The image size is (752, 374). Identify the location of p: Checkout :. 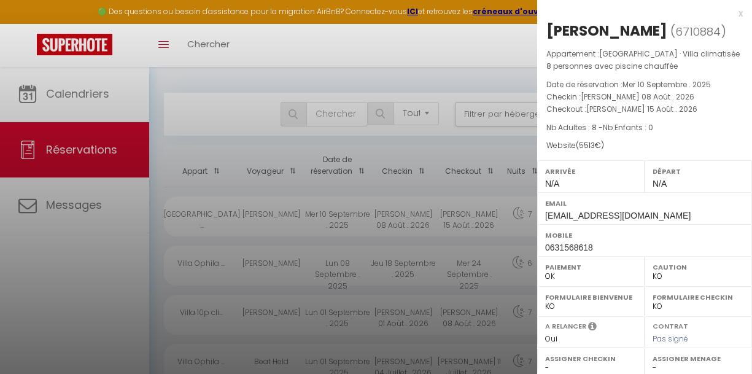
(644, 109).